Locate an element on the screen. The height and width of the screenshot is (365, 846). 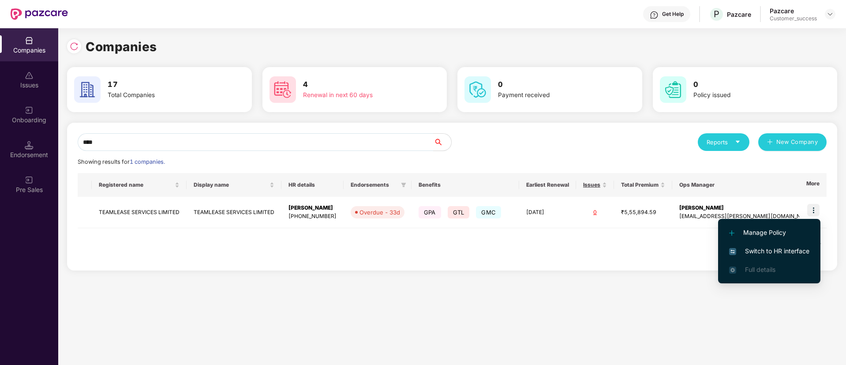
span: Full details is located at coordinates (760, 269).